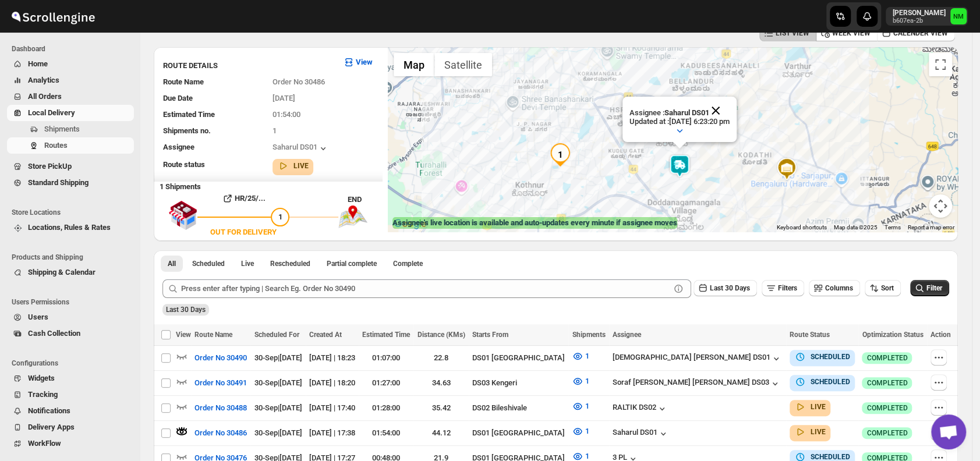 The height and width of the screenshot is (461, 980). Describe the element at coordinates (70, 379) in the screenshot. I see `button: Widgets` at that location.